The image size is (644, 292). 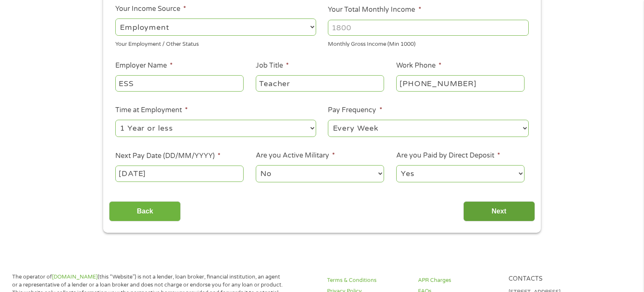 I want to click on label: Are you Active Military, so click(x=295, y=156).